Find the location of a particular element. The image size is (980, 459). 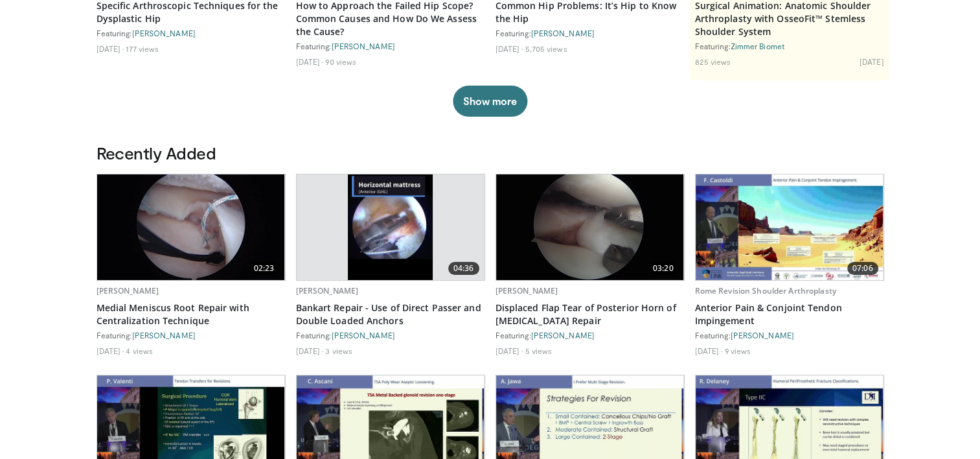

li: 9 views is located at coordinates (738, 350).